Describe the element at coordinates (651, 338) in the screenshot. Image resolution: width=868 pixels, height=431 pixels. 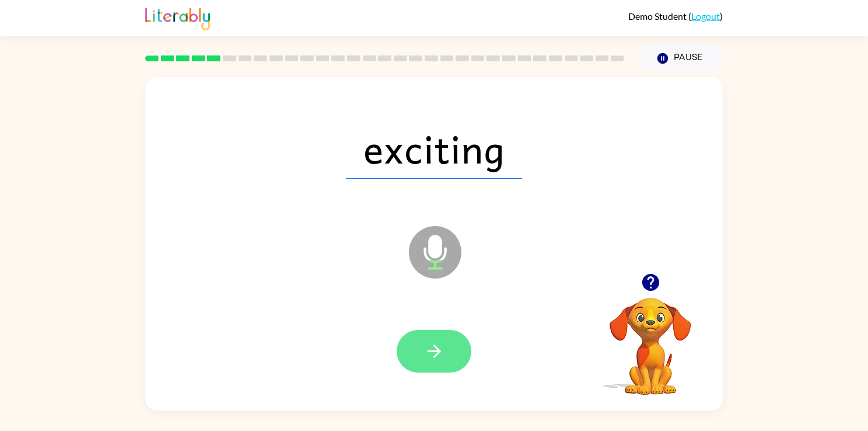
I see `video: Your browser must support playing .mp4 files to use Literably. Please try using another browser.` at that location.